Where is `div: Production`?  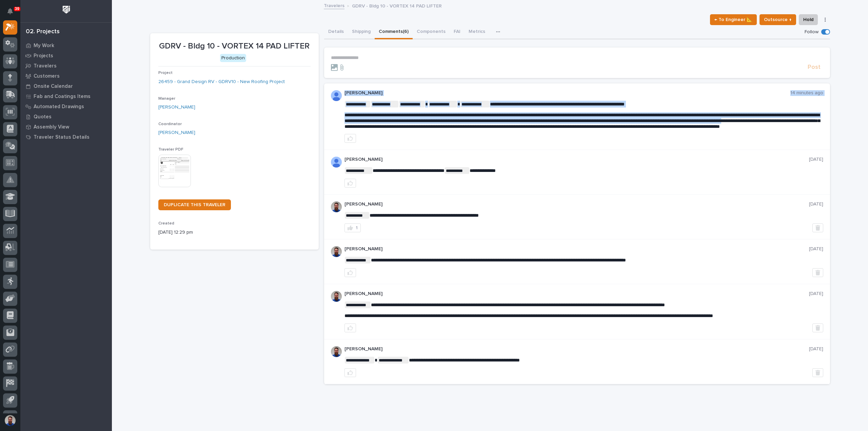
div: Production is located at coordinates (233, 58).